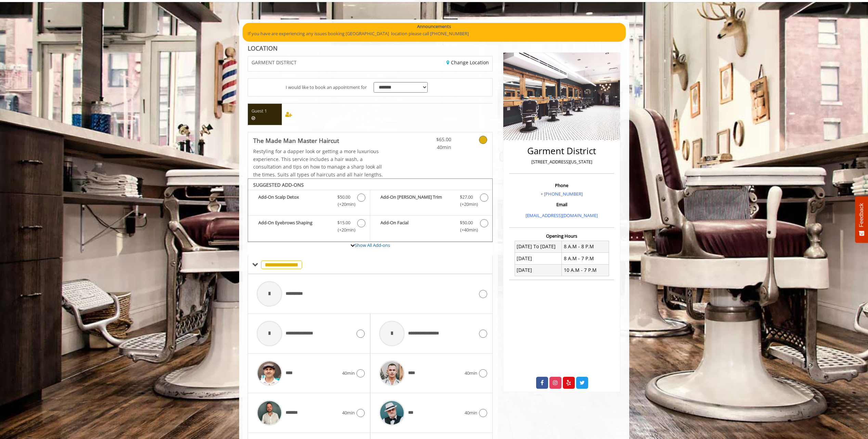 The height and width of the screenshot is (439, 868). Describe the element at coordinates (278, 185) in the screenshot. I see `b: SUGGESTED ADD-ONS` at that location.